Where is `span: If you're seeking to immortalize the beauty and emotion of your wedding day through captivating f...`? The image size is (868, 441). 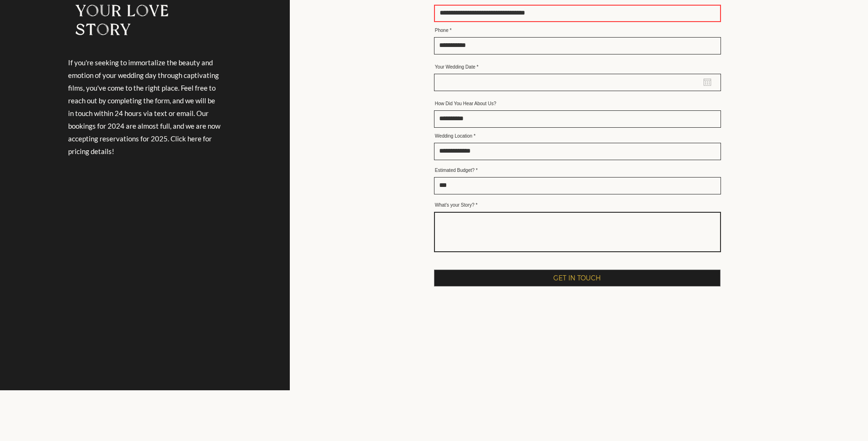 span: If you're seeking to immortalize the beauty and emotion of your wedding day through captivating f... is located at coordinates (144, 106).